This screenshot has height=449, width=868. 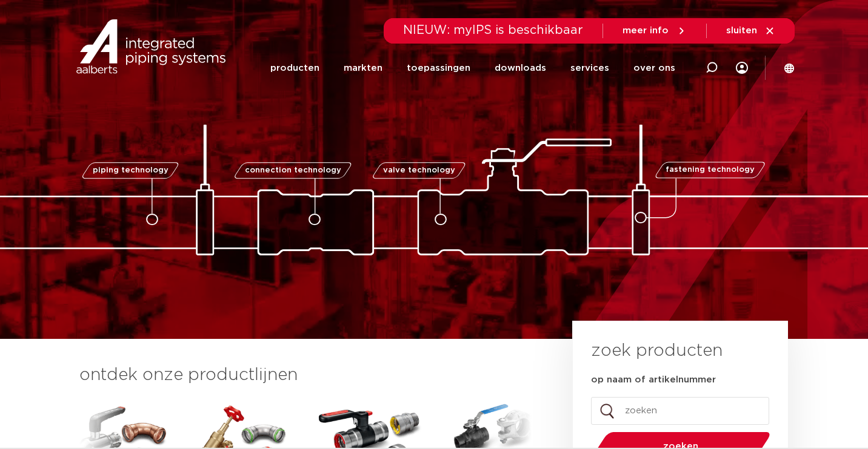 I want to click on label: op naam of artikelnummer, so click(x=653, y=381).